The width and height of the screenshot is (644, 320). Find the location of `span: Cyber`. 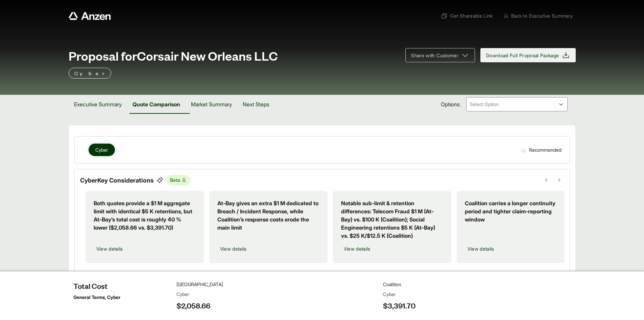

span: Cyber is located at coordinates (102, 150).